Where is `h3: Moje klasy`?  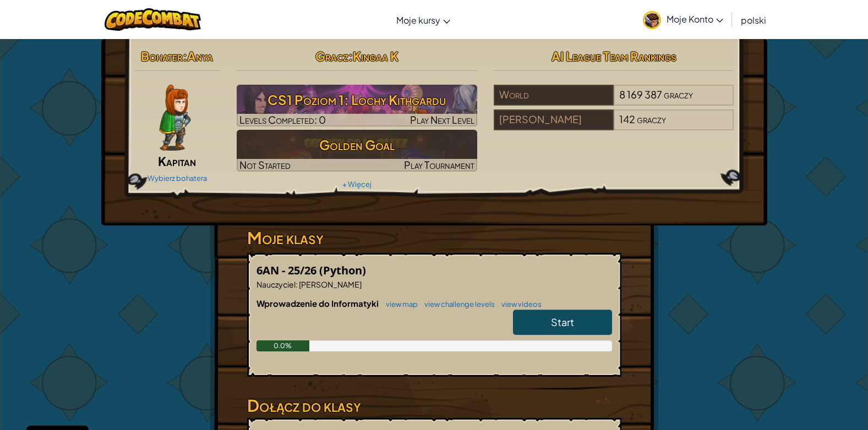
h3: Moje klasy is located at coordinates (434, 238).